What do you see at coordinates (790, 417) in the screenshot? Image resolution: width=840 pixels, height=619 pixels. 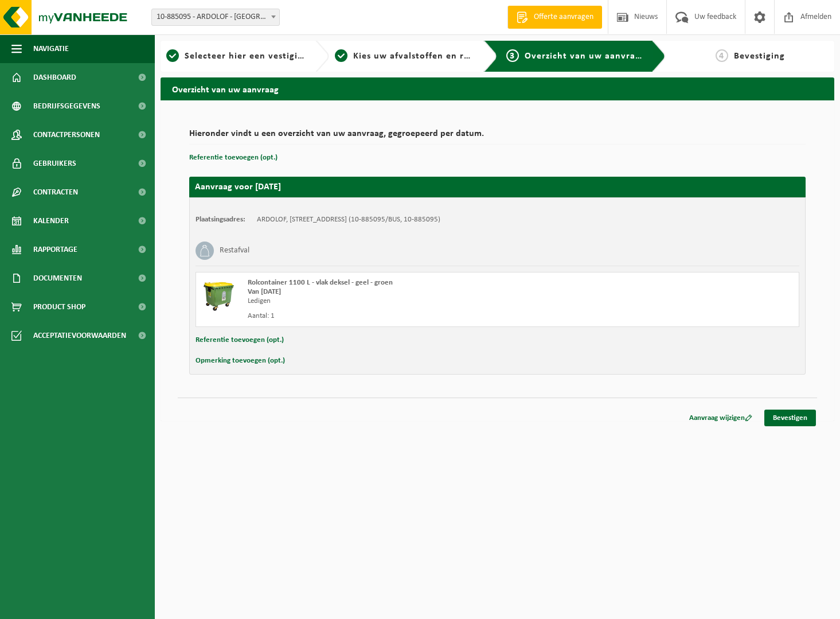 I see `a: Bevestigen` at bounding box center [790, 417].